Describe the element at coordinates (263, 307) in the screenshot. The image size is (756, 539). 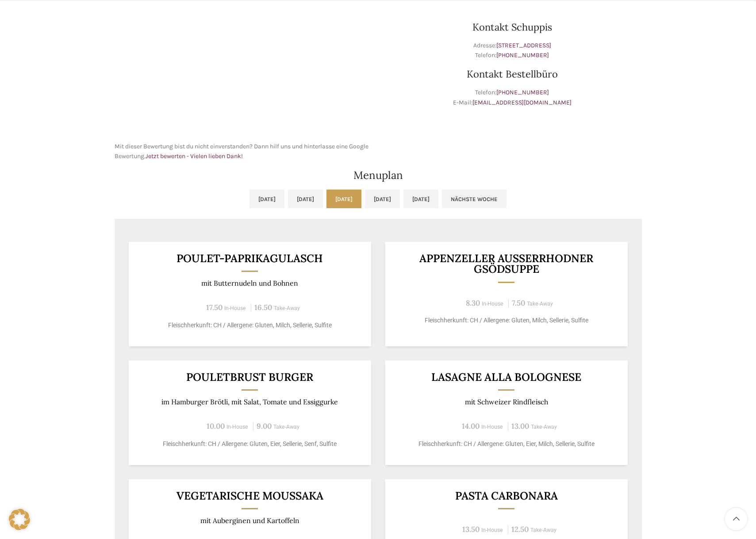
I see `span: 16.50` at that location.